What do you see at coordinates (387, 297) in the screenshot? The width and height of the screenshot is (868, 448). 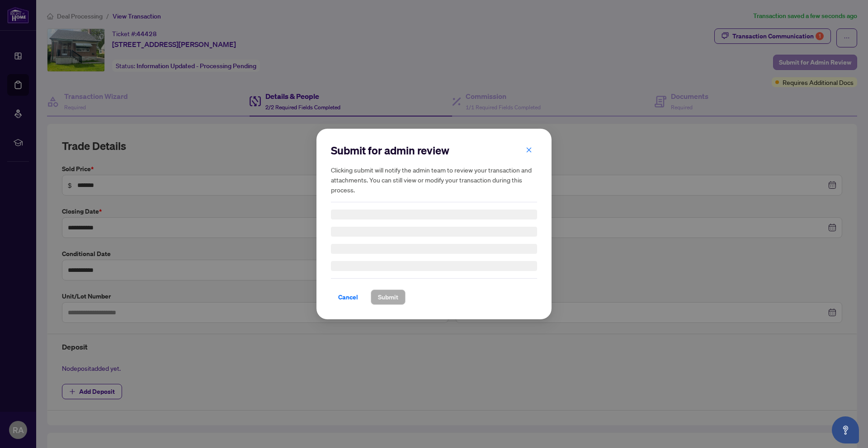 I see `button: Submit` at bounding box center [387, 297].